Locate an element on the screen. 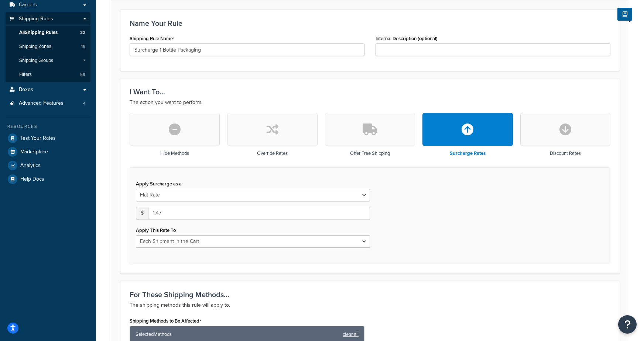  span: 59 is located at coordinates (83, 74).